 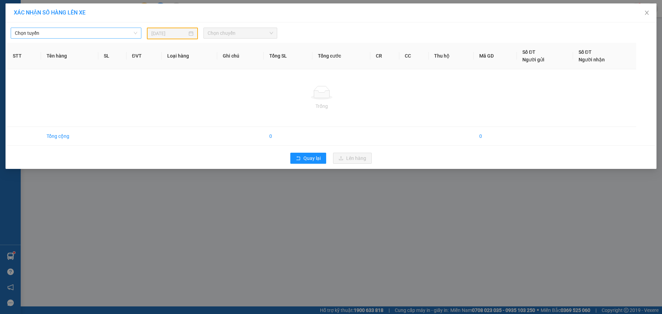 What do you see at coordinates (352, 158) in the screenshot?
I see `button: uploadLên hàng` at bounding box center [352, 158].